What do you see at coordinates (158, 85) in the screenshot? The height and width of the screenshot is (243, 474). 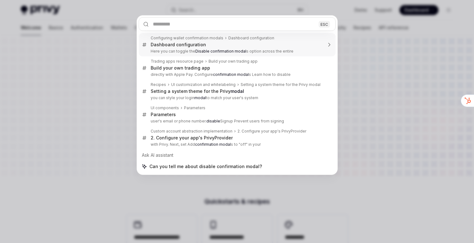 I see `div: Recipes` at bounding box center [158, 85].